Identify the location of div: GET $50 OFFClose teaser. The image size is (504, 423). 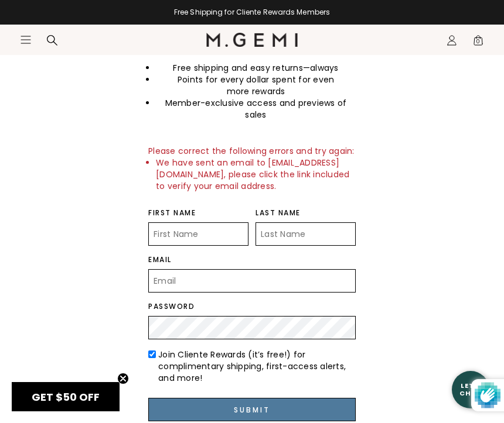
(65, 397).